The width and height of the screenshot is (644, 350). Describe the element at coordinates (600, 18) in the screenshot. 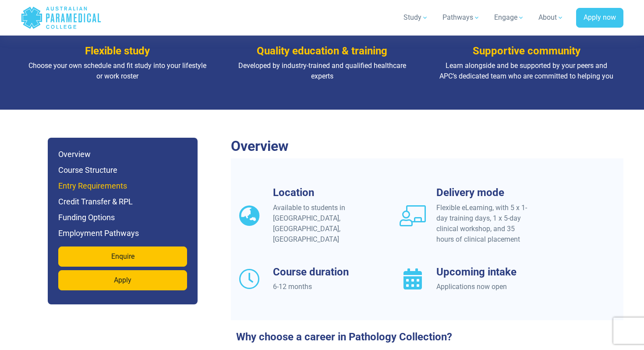

I see `a: Apply now` at that location.